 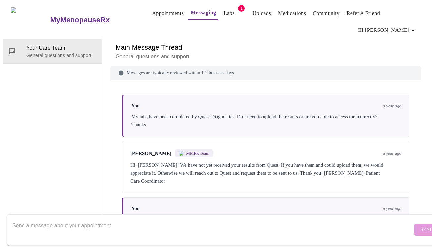 What do you see at coordinates (93, 20) in the screenshot?
I see `a: MyMenopauseRx` at bounding box center [93, 20].